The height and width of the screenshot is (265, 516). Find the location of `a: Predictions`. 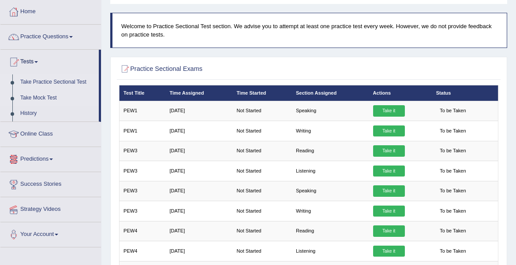

a: Predictions is located at coordinates (51, 158).